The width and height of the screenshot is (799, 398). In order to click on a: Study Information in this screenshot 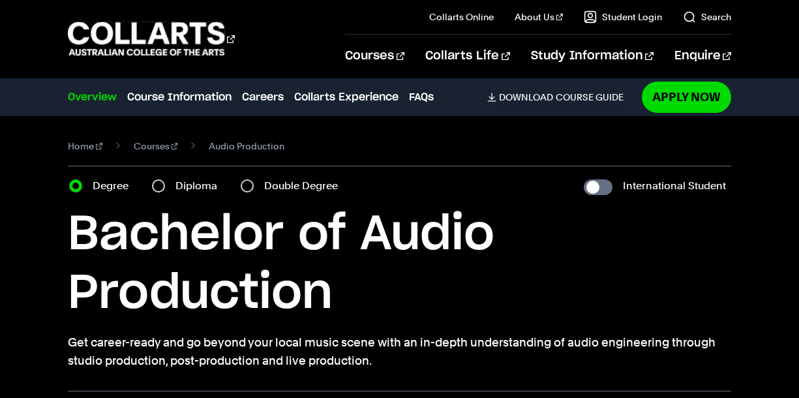, I will do `click(592, 56)`.